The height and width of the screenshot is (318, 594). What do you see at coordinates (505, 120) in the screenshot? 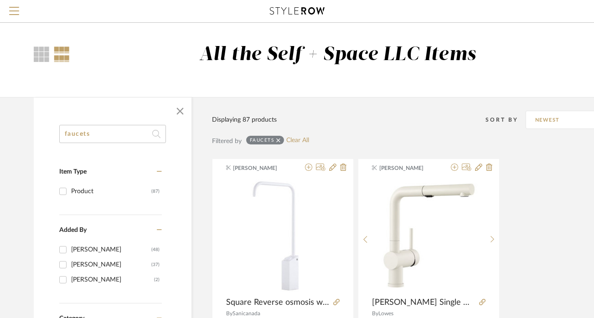
I see `div: Sort By` at bounding box center [505, 120].